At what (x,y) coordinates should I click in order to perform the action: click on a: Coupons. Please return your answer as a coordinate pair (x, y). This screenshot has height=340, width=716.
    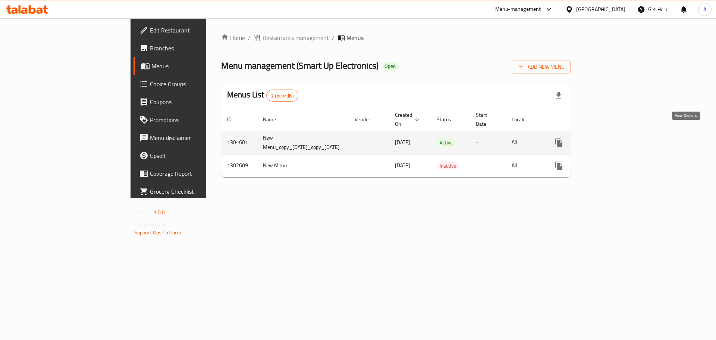
    Looking at the image, I should click on (192, 102).